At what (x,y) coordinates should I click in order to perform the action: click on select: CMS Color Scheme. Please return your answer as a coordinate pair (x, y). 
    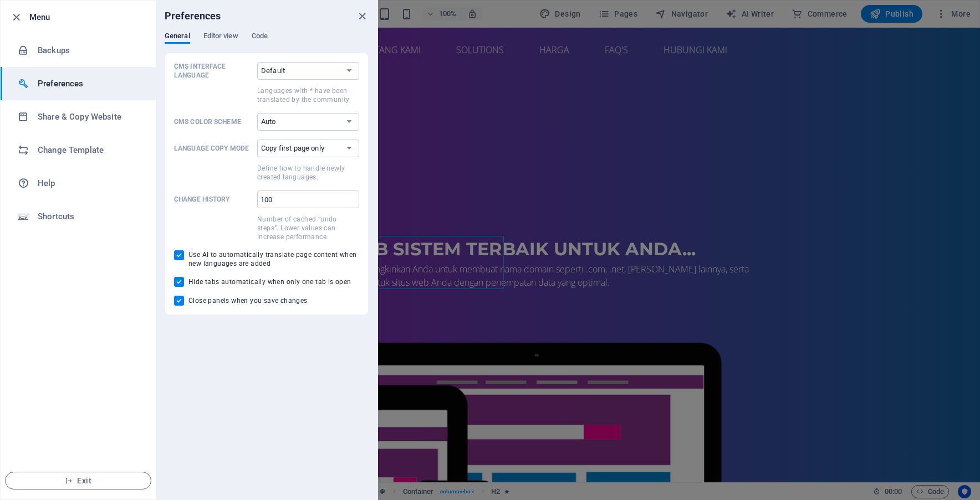
    Looking at the image, I should click on (308, 122).